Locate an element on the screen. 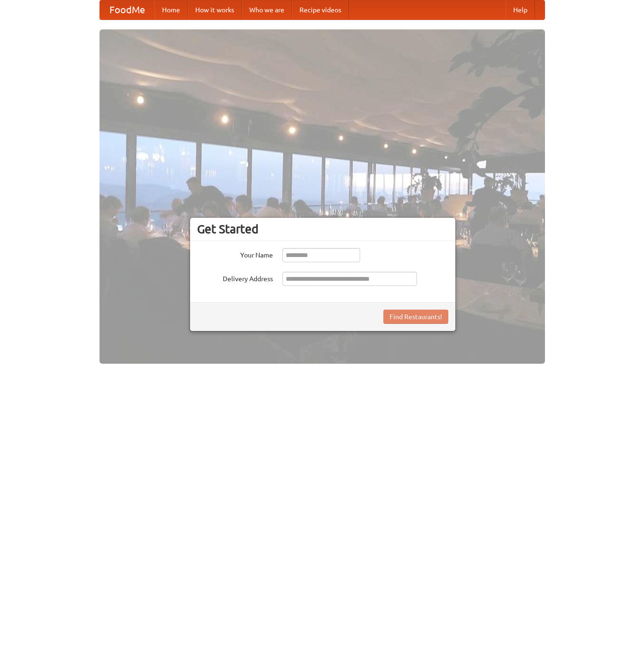 This screenshot has width=644, height=671. label: Your Name is located at coordinates (235, 254).